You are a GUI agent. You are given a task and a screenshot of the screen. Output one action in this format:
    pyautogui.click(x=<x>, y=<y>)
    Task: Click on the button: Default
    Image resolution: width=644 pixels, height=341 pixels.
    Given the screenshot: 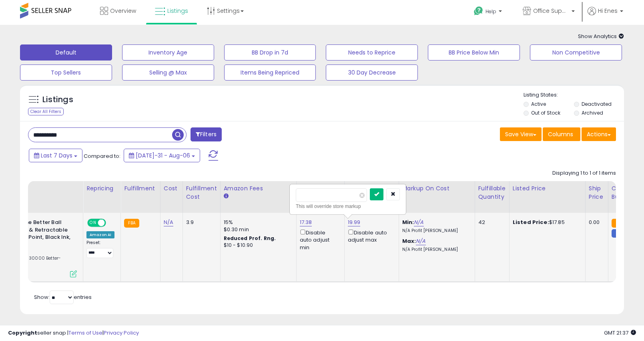 What is the action you would take?
    pyautogui.click(x=66, y=52)
    